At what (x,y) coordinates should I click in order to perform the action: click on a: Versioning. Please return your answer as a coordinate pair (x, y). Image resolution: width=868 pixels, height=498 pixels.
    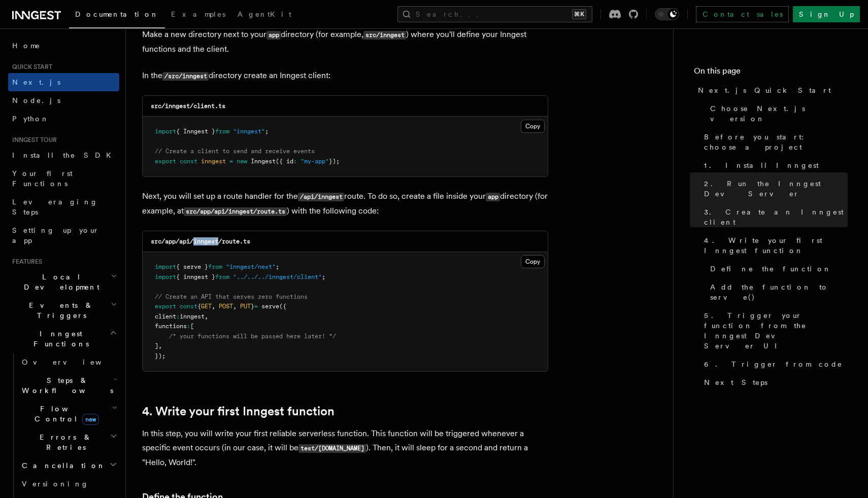
    Looking at the image, I should click on (69, 484).